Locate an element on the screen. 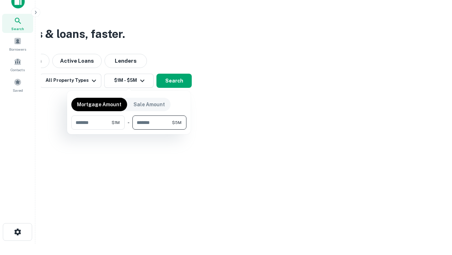 The image size is (452, 255). p: Sale Amount is located at coordinates (149, 104).